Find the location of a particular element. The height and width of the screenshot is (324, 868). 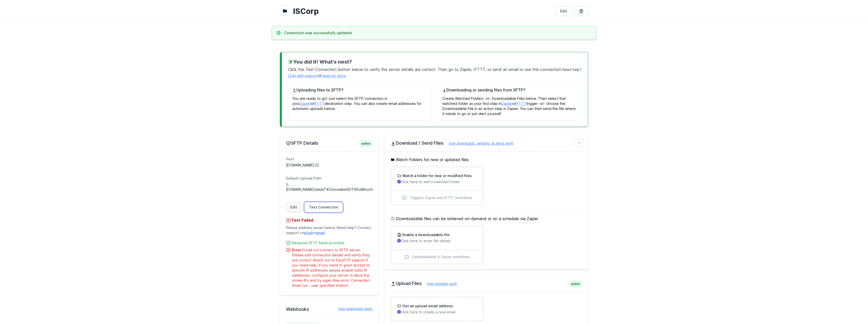

h2: SFTP Details is located at coordinates (329, 143).